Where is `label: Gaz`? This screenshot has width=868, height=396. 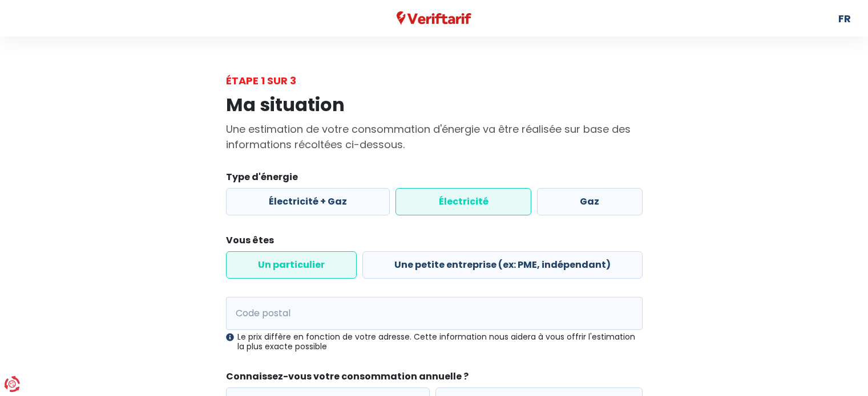 label: Gaz is located at coordinates (590, 202).